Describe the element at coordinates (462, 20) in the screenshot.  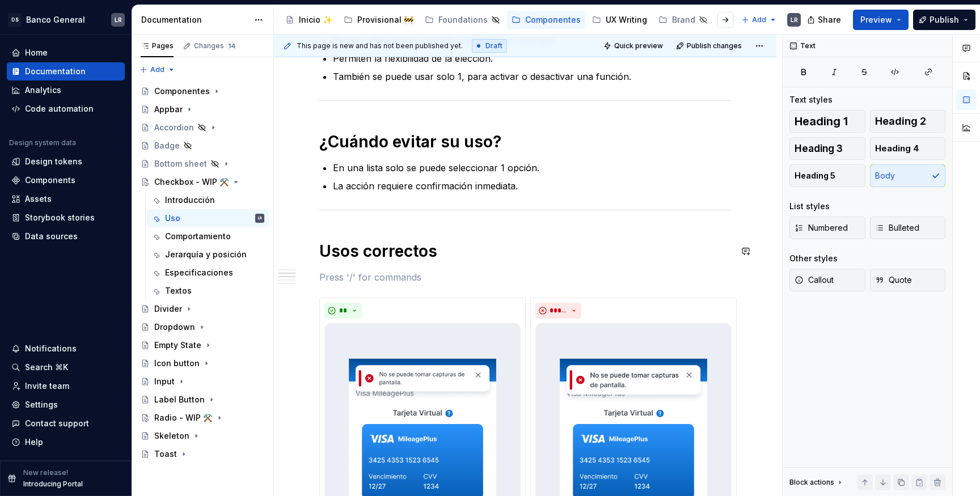
I see `a: Foundations` at that location.